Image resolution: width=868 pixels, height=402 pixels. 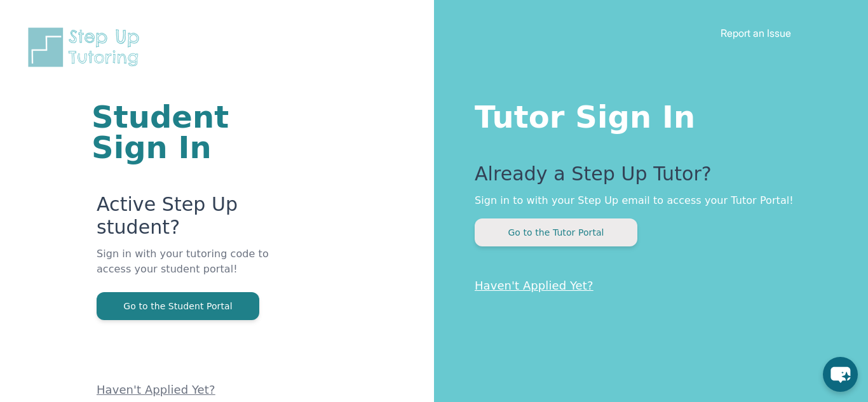 I want to click on p: Active Step Up student?, so click(x=189, y=220).